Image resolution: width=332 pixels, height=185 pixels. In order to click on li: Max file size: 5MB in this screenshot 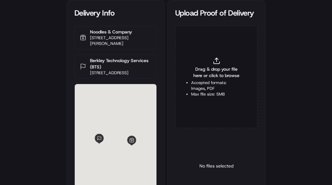, I will do `click(216, 94)`.